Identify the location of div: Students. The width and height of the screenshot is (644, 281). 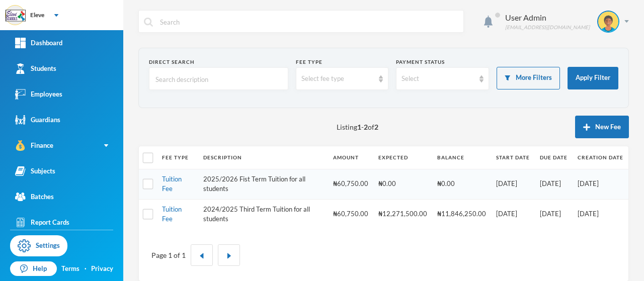
(36, 68).